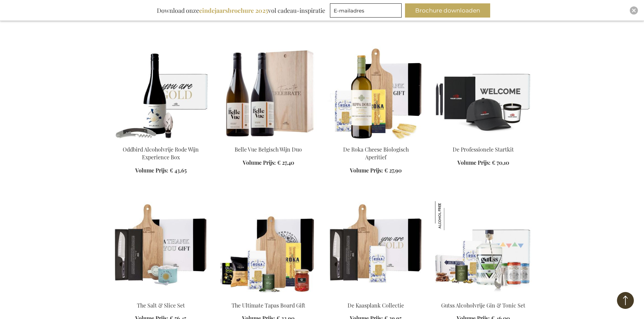  I want to click on span: € 43,65, so click(178, 170).